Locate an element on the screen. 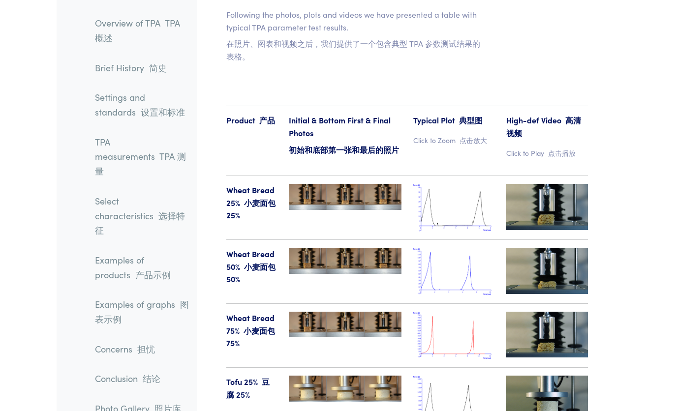 The image size is (674, 411). font: TPA 测量 is located at coordinates (140, 163).